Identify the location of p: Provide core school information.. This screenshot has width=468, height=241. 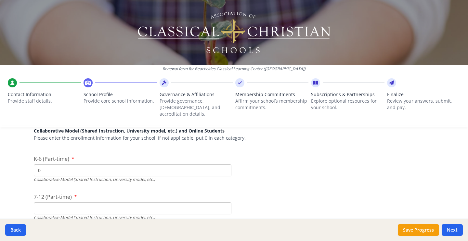
(120, 101).